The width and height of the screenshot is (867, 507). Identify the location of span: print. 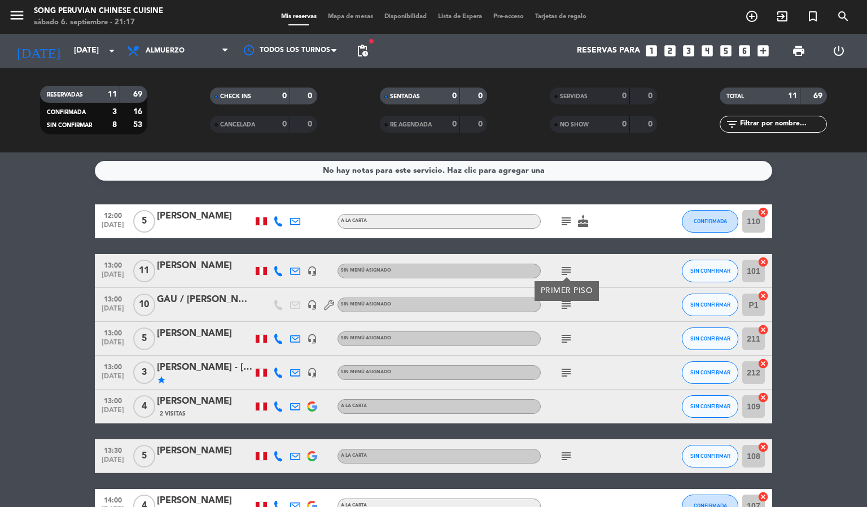
(799, 51).